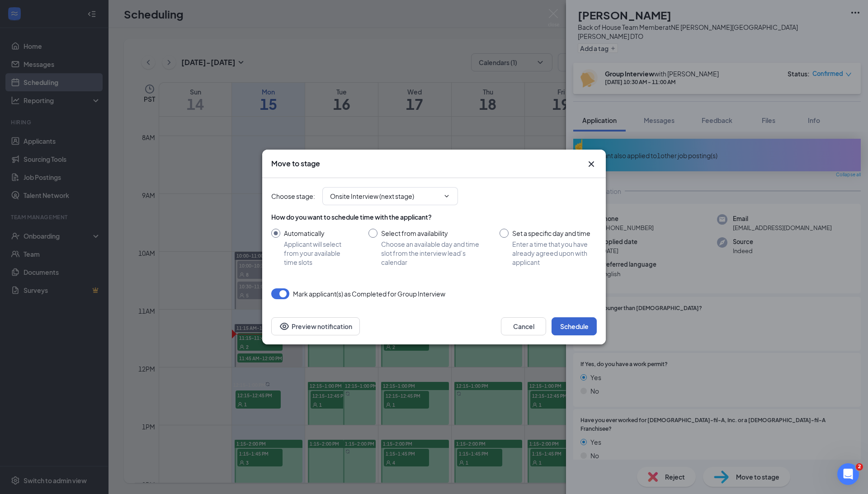  What do you see at coordinates (859, 466) in the screenshot?
I see `span: 2` at bounding box center [859, 466].